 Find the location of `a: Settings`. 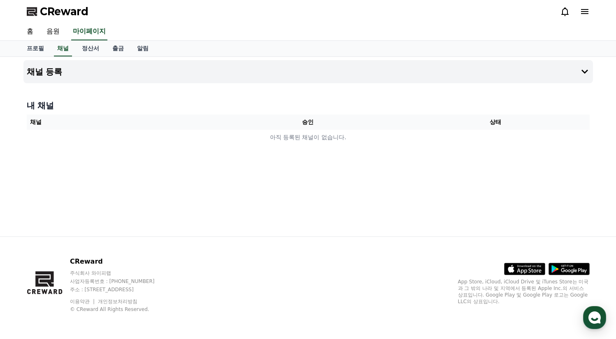

a: Settings is located at coordinates (132, 271).